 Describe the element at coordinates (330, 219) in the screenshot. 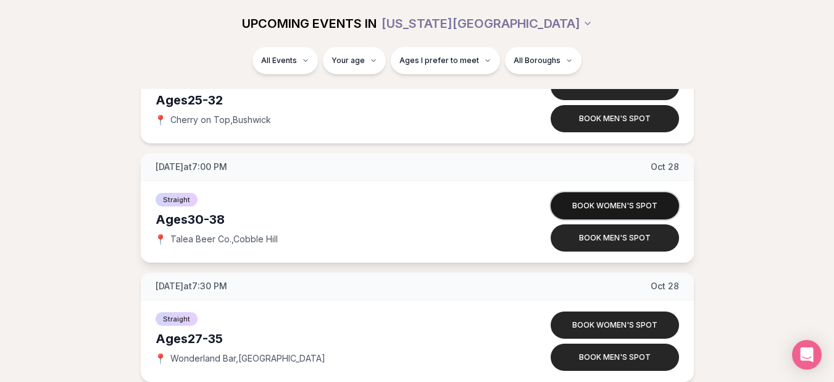

I see `div: Ages 30-38` at that location.